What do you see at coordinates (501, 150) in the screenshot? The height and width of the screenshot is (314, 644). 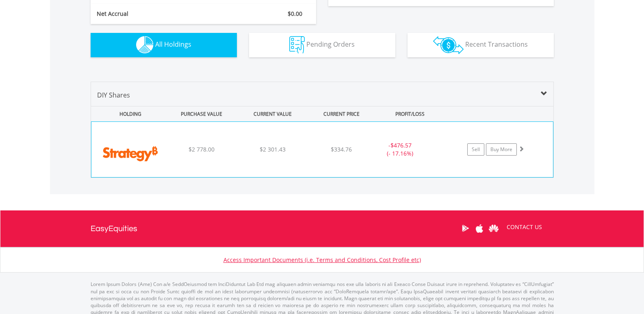 I see `a: Buy More` at bounding box center [501, 150].